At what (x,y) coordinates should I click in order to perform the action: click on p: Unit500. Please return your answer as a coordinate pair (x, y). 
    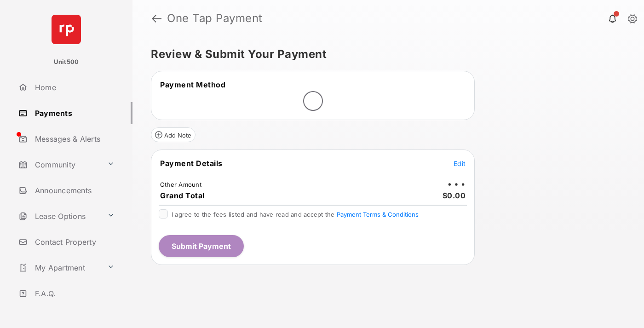
    Looking at the image, I should click on (66, 62).